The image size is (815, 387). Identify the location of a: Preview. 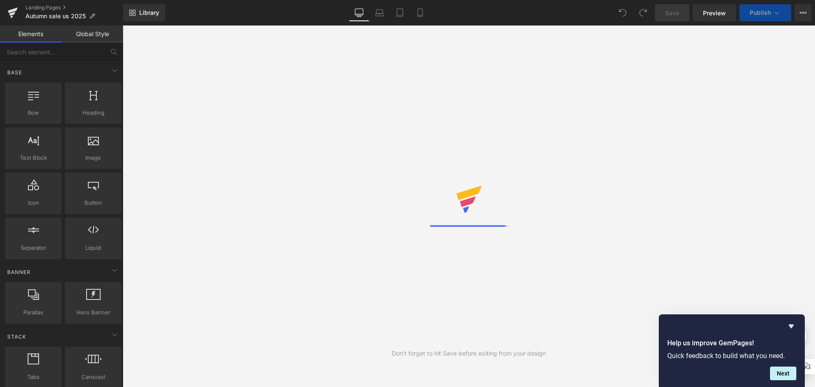
(715, 13).